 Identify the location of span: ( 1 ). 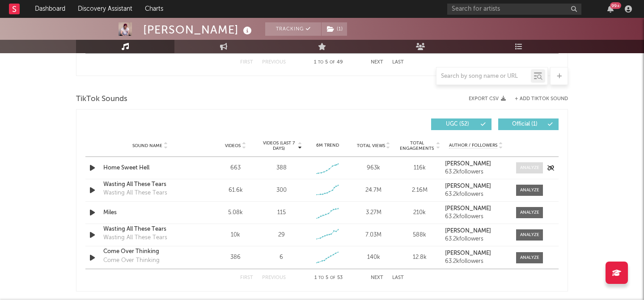
(334, 29).